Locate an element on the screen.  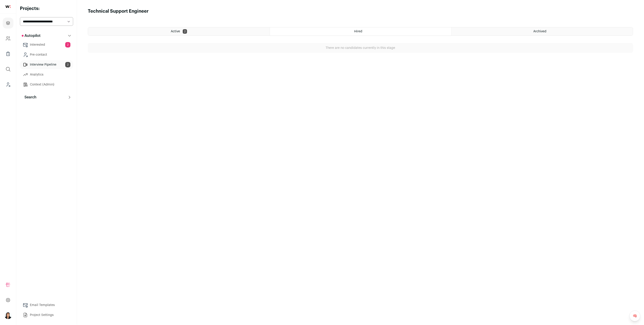
img: 13709957-medium_jpg is located at coordinates (8, 316).